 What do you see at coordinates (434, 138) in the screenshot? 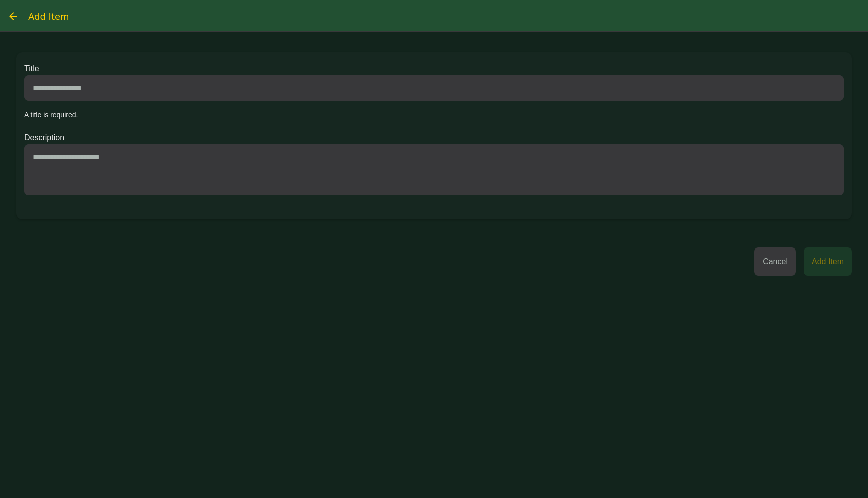
I see `div: Description` at bounding box center [434, 138].